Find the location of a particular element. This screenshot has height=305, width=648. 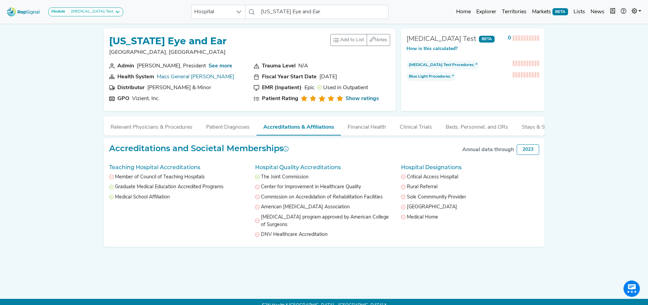

button: Notes is located at coordinates (378, 40).